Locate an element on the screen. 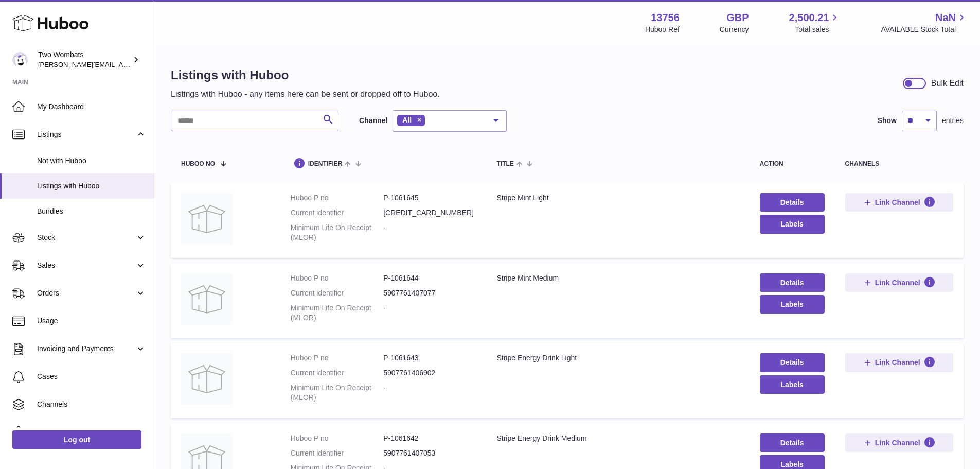  dd: P-1061643 is located at coordinates (430, 358).